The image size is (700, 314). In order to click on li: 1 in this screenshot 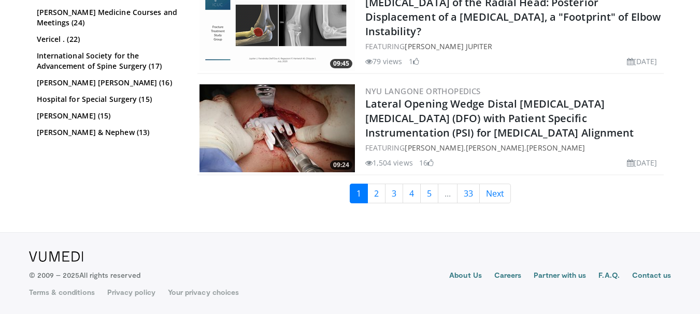, I will do `click(414, 61)`.